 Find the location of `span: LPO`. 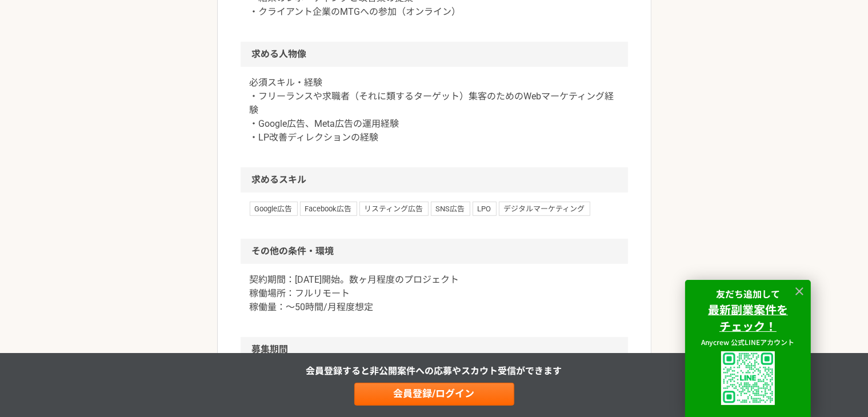

span: LPO is located at coordinates (485, 208).